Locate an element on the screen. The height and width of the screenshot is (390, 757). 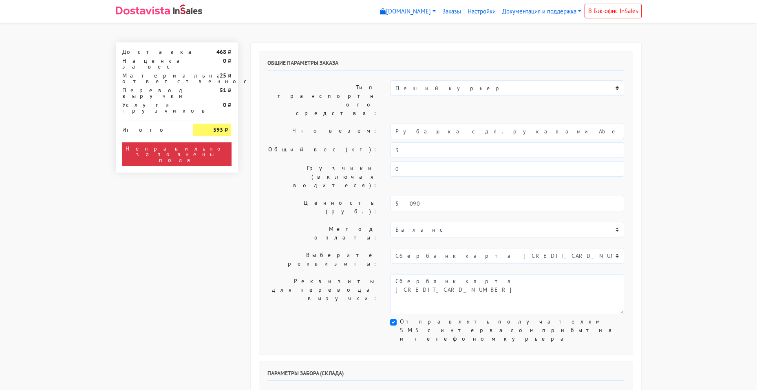
div: Итого is located at coordinates (152, 128).